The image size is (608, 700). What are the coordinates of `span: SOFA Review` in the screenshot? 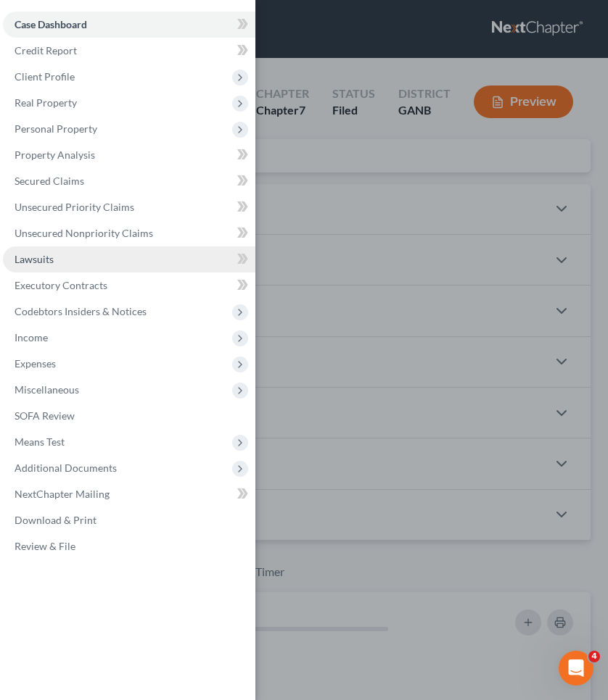 It's located at (44, 415).